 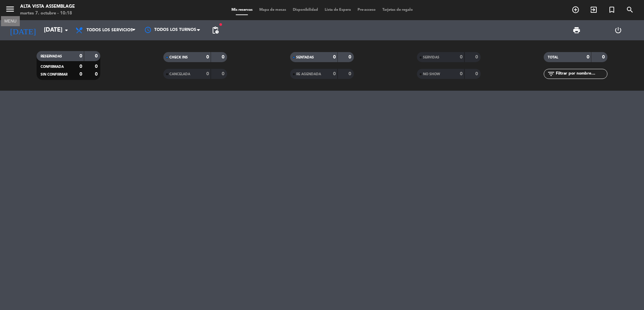 What do you see at coordinates (10, 10) in the screenshot?
I see `button: menu` at bounding box center [10, 10].